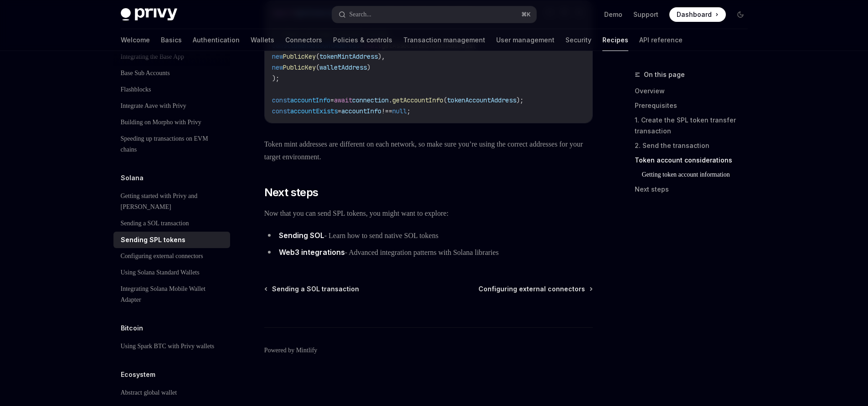 This screenshot has width=868, height=406. I want to click on a: Token account considerations, so click(695, 160).